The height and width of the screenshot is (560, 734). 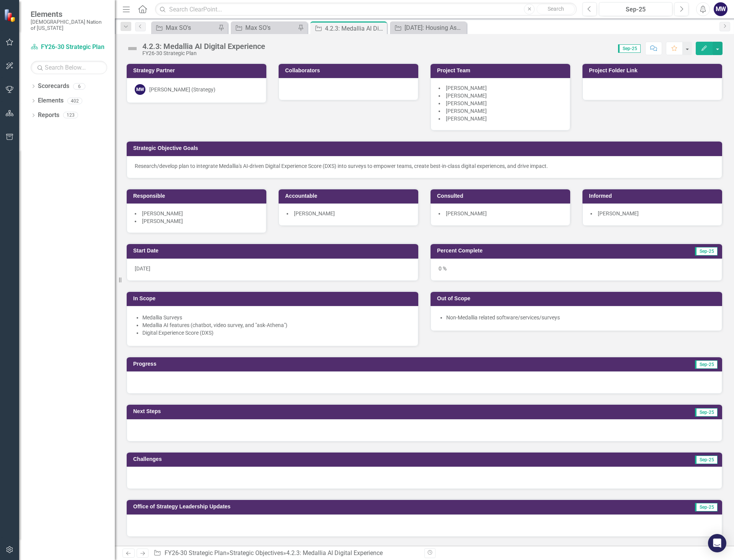 What do you see at coordinates (654, 196) in the screenshot?
I see `h3: Informed` at bounding box center [654, 196].